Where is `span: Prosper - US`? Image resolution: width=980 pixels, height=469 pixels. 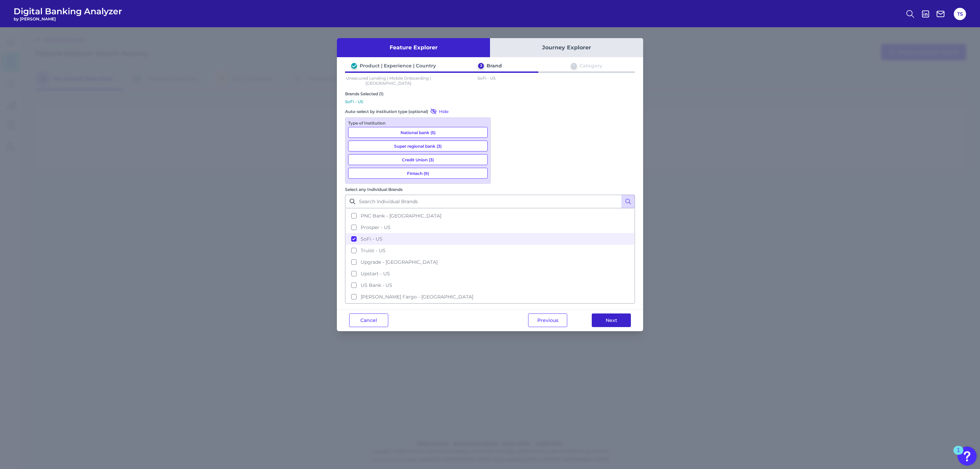 span: Prosper - US is located at coordinates (376, 227).